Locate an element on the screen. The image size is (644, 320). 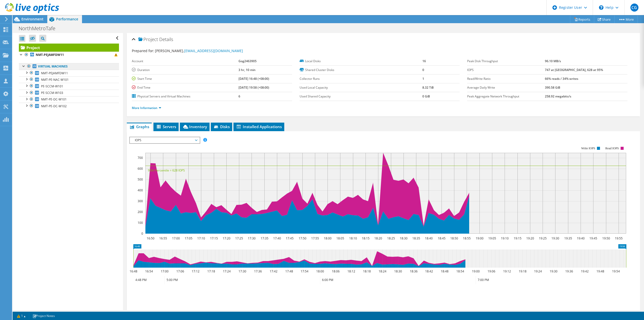
b: 6 is located at coordinates (239, 96).